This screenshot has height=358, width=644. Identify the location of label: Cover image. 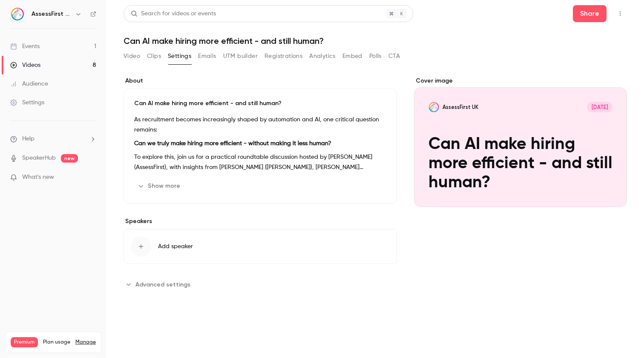
(520, 81).